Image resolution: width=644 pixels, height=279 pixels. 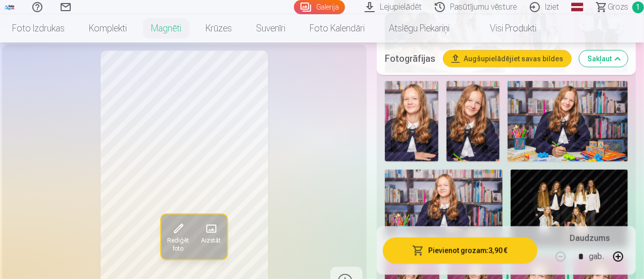 What do you see at coordinates (419, 28) in the screenshot?
I see `a: Atslēgu piekariņi` at bounding box center [419, 28].